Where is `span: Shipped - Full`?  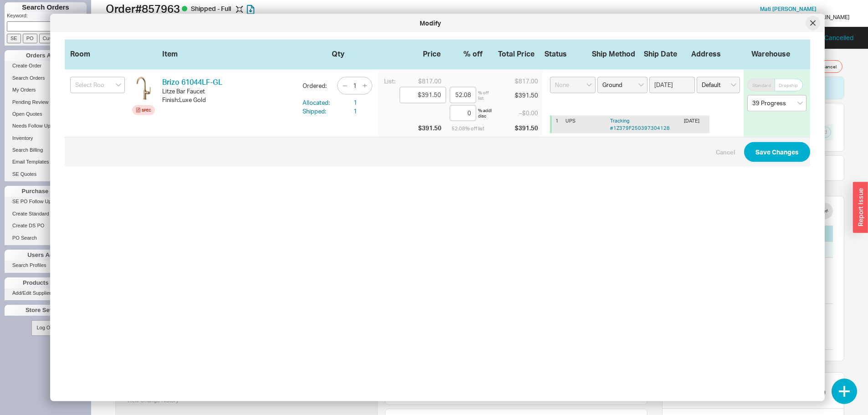
span: Shipped - Full is located at coordinates (211, 8).